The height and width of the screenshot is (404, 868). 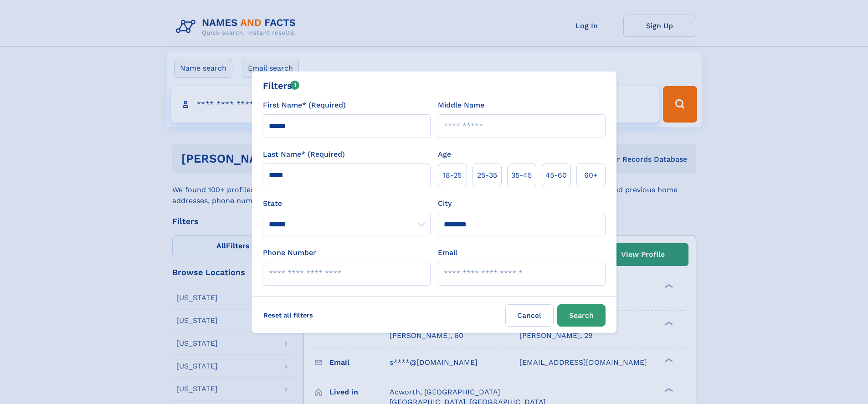 What do you see at coordinates (521, 175) in the screenshot?
I see `span: 35‑45` at bounding box center [521, 175].